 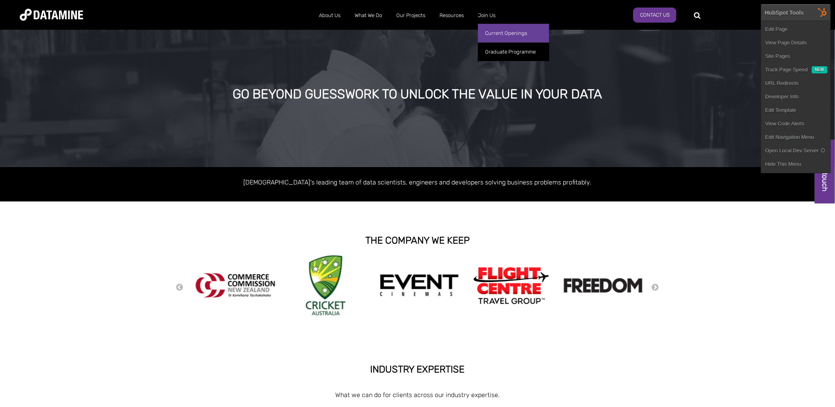 I want to click on img: HubSpot Tools Menu Toggle, so click(x=823, y=12).